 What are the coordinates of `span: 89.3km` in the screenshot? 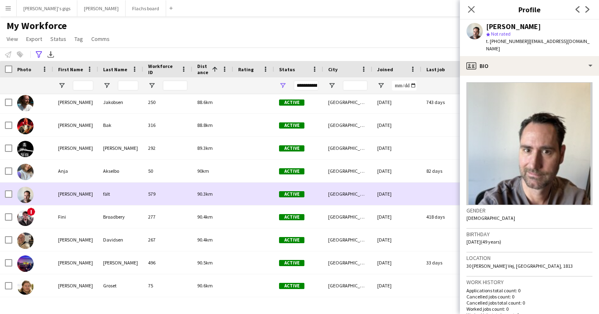 It's located at (205, 148).